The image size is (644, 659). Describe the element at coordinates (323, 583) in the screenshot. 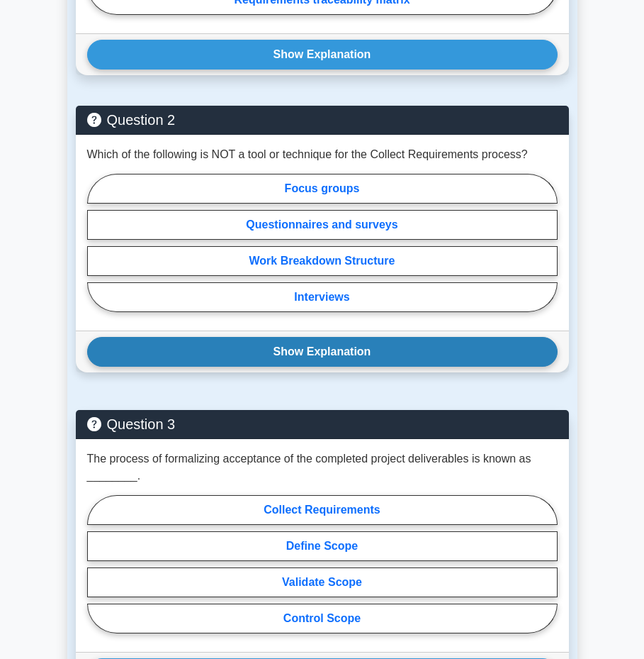

I see `label: Validate Scope` at that location.